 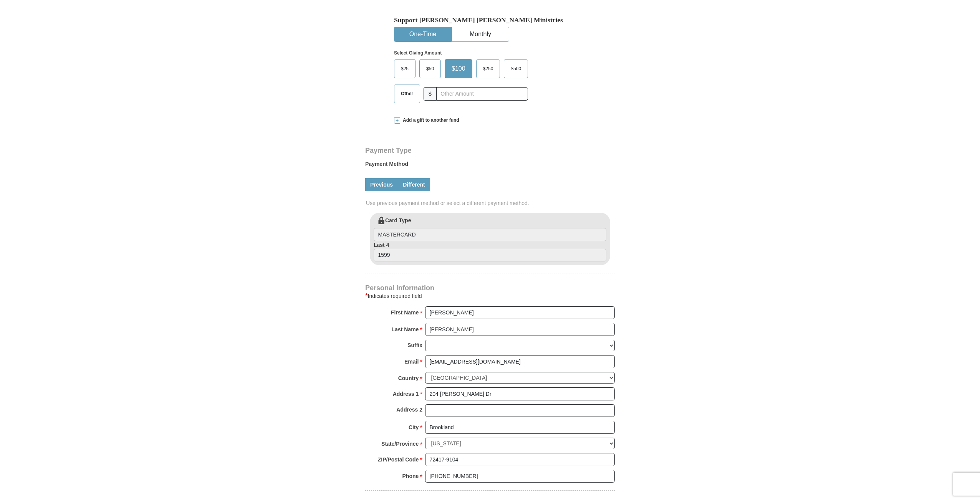 What do you see at coordinates (418, 53) in the screenshot?
I see `strong: Select Giving Amount` at bounding box center [418, 53].